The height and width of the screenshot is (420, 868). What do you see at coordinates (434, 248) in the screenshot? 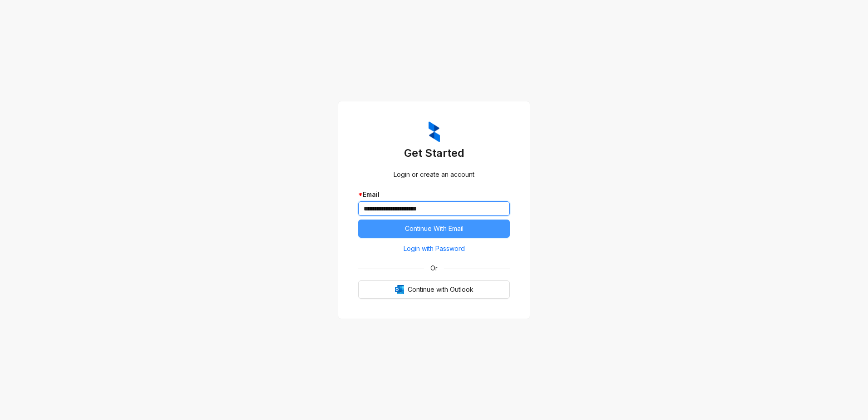
I see `button: Login with Password` at bounding box center [434, 248].